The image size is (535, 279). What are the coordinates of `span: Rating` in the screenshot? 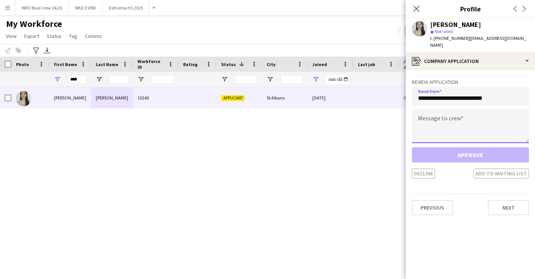 It's located at (190, 64).